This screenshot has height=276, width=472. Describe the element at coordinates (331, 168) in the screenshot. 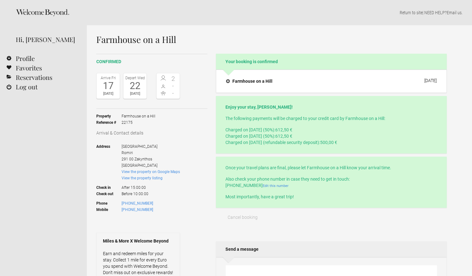

I see `p: Once your travel plans are final, please let Farmhouse on a Hill know your arrival time.` at that location.